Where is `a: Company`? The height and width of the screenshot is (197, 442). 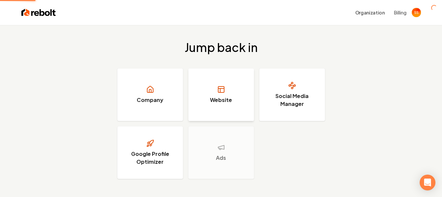
a: Company is located at coordinates (150, 95).